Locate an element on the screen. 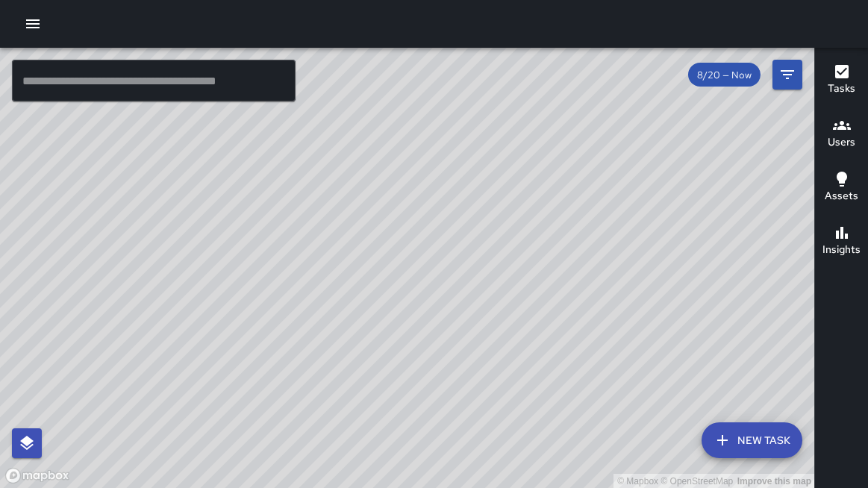 This screenshot has width=868, height=488. button: Insights is located at coordinates (842, 242).